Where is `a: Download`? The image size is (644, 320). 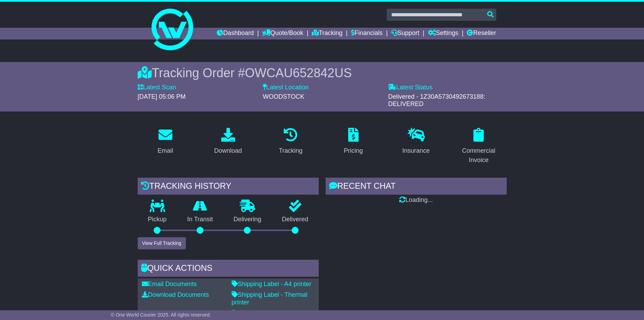
a: Download is located at coordinates (228, 142).